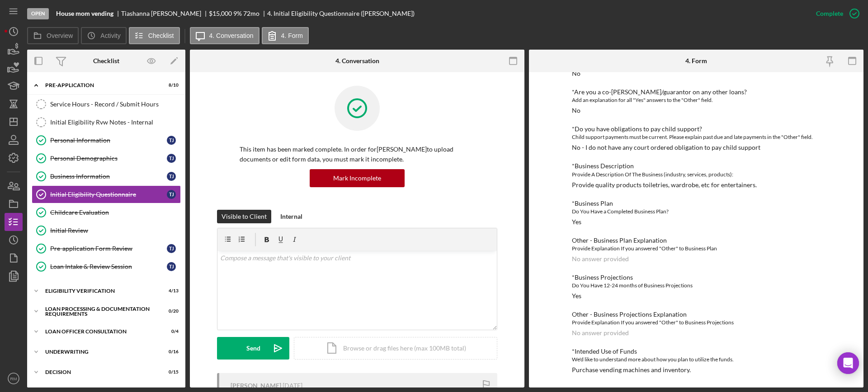 The height and width of the screenshot is (392, 868). What do you see at coordinates (108, 249) in the screenshot?
I see `div: Pre-application Form Review` at bounding box center [108, 249].